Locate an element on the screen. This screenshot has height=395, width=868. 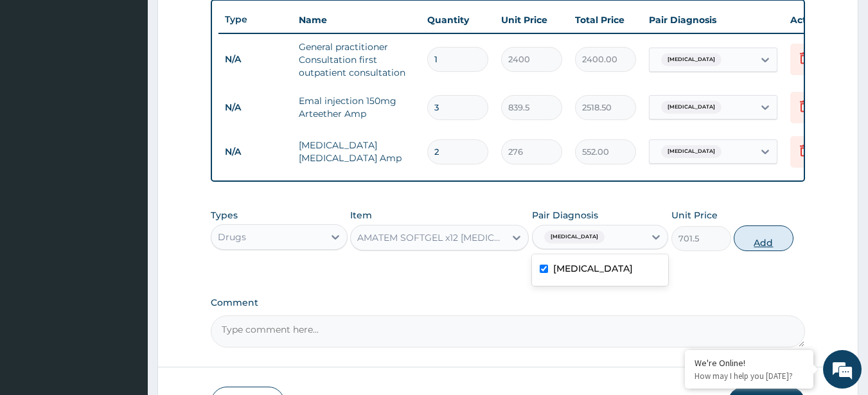
td: Emal injection 150mg Arteether Amp is located at coordinates (357, 107).